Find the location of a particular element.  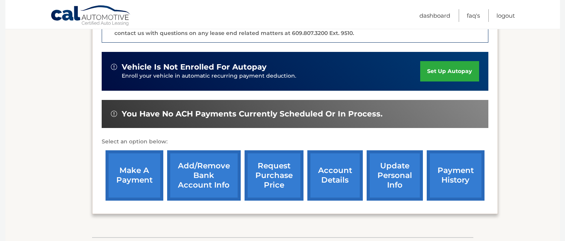

a: account details is located at coordinates (335, 176).